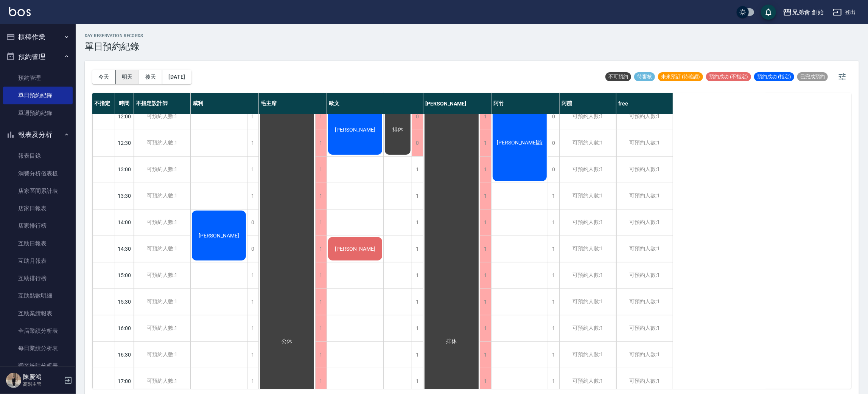  I want to click on a: 每日業績分析表, so click(38, 348).